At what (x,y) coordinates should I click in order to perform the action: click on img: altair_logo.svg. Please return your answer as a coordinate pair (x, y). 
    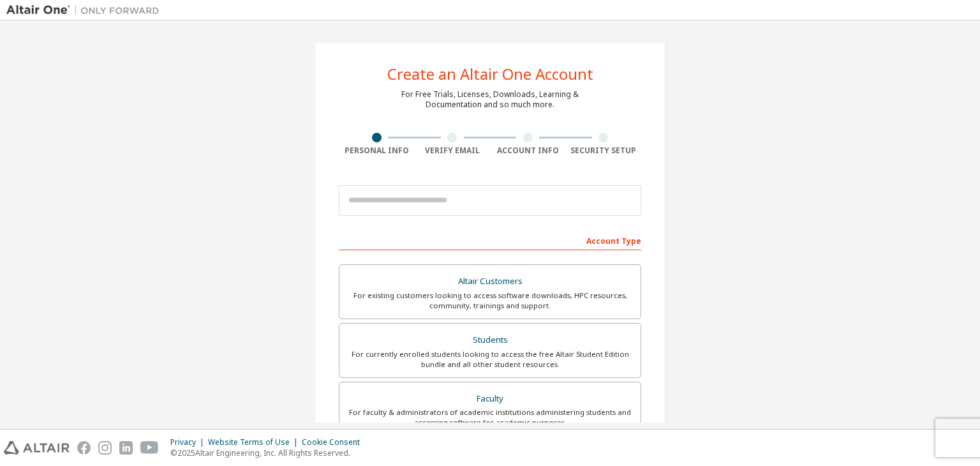
    Looking at the image, I should click on (36, 447).